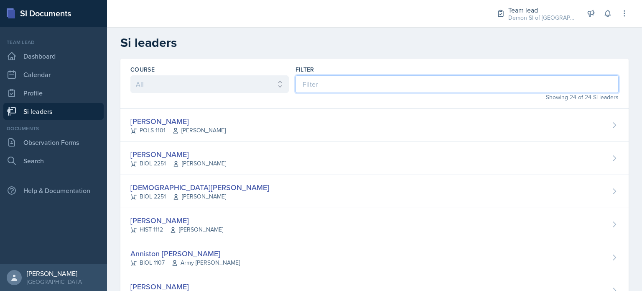 This screenshot has height=291, width=642. Describe the element at coordinates (54, 93) in the screenshot. I see `a: Profile` at that location.